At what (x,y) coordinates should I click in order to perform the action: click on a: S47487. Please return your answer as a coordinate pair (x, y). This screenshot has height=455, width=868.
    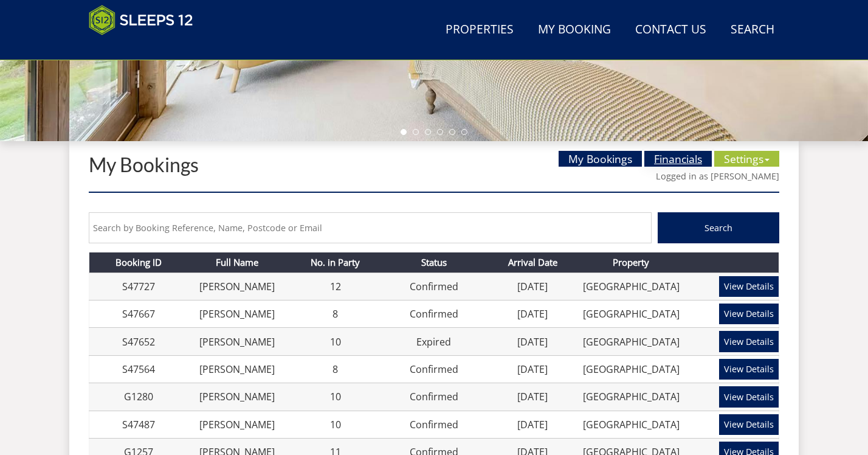
    Looking at the image, I should click on (139, 425).